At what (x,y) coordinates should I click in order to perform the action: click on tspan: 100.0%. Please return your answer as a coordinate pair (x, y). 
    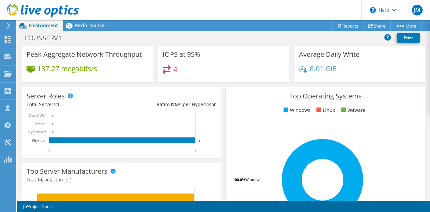
    Looking at the image, I should click on (239, 179).